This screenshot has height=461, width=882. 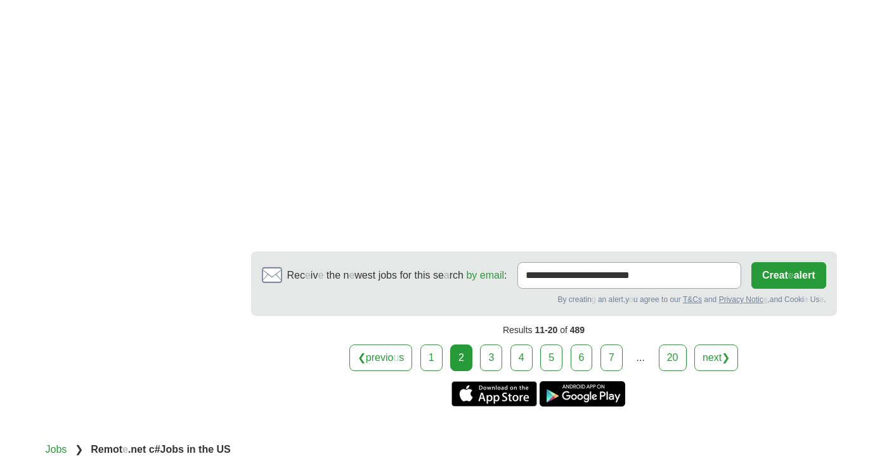 What do you see at coordinates (627, 300) in the screenshot?
I see `readpronunciation-span: y` at bounding box center [627, 300].